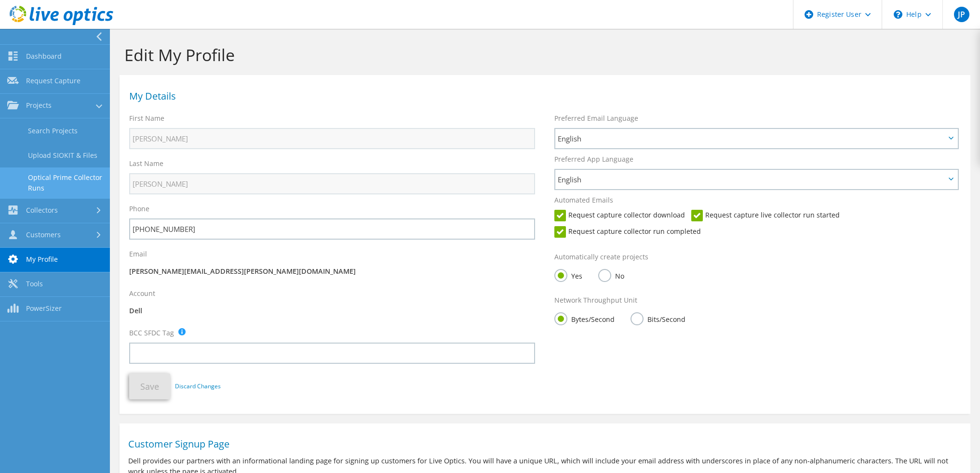  What do you see at coordinates (658, 318) in the screenshot?
I see `label: Bits/Second` at bounding box center [658, 318].